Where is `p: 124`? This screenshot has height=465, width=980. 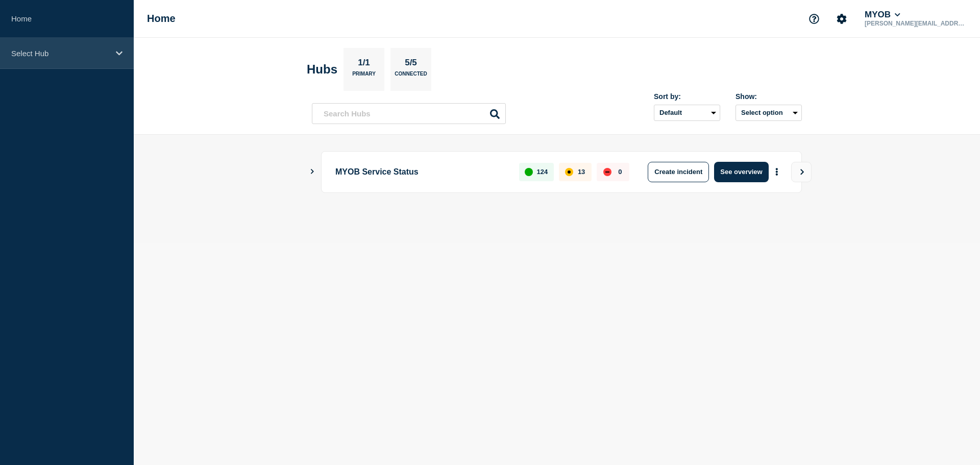
p: 124 is located at coordinates (542, 171).